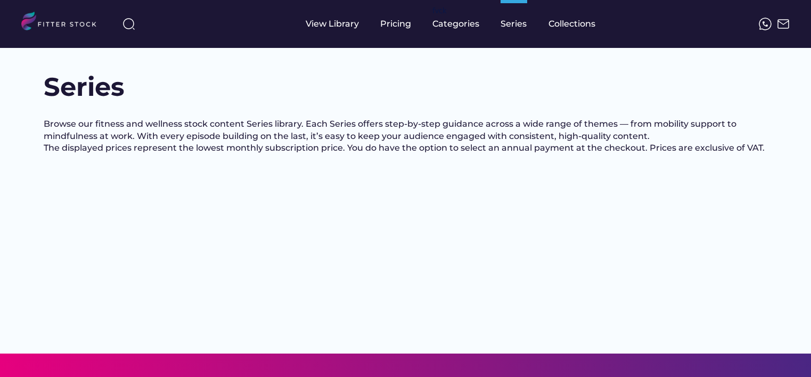 The image size is (811, 377). Describe the element at coordinates (456, 24) in the screenshot. I see `div: Categories` at that location.